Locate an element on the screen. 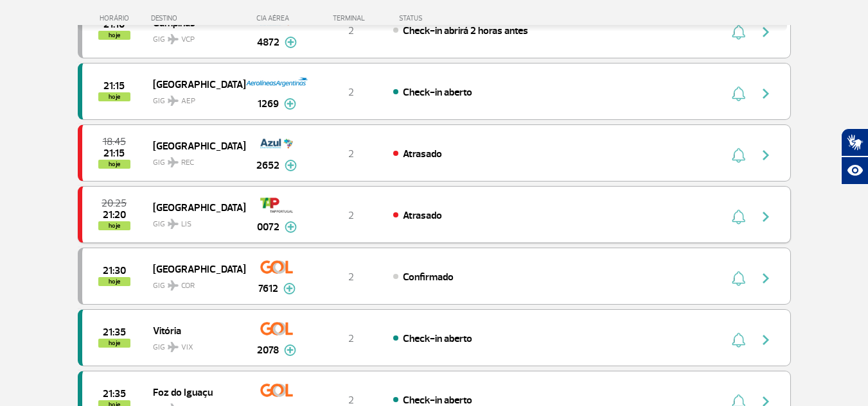  div: HORÁRIO is located at coordinates (116, 18).